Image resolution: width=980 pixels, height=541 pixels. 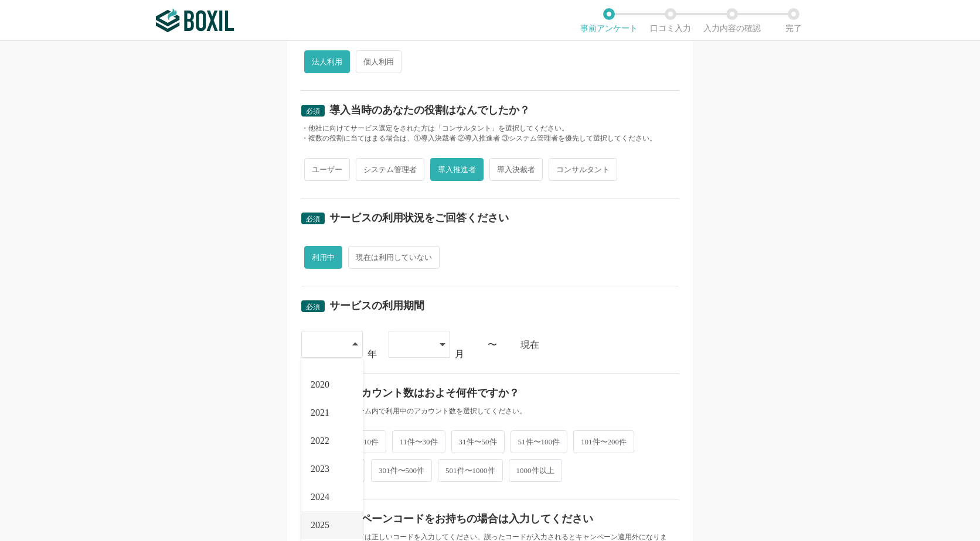 What do you see at coordinates (320, 525) in the screenshot?
I see `span: 2025` at bounding box center [320, 525].